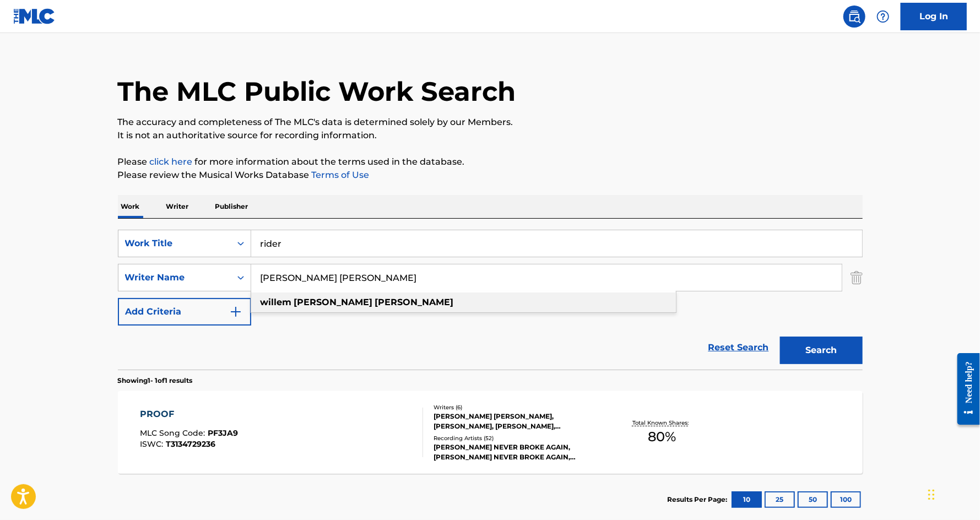 Image resolution: width=980 pixels, height=520 pixels. What do you see at coordinates (779, 500) in the screenshot?
I see `button: 25` at bounding box center [779, 500].